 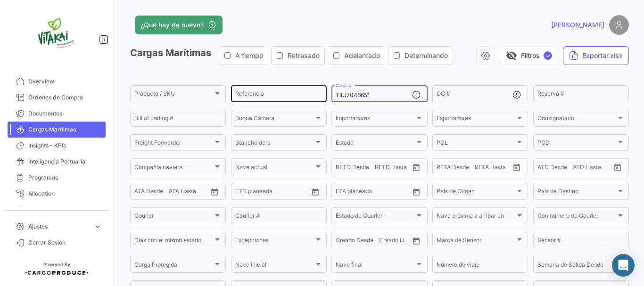 I want to click on button: Adelantado, so click(x=357, y=56).